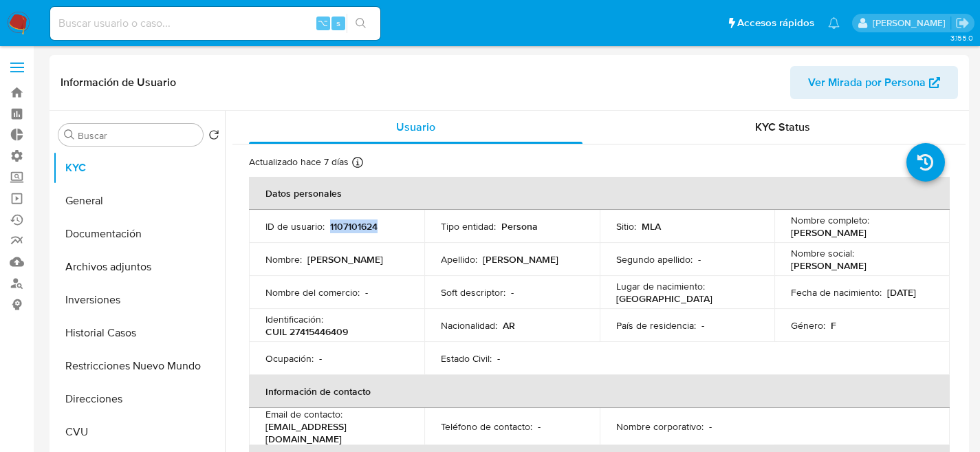 The image size is (980, 452). Describe the element at coordinates (836, 293) in the screenshot. I see `p: Fecha de nacimiento :` at that location.